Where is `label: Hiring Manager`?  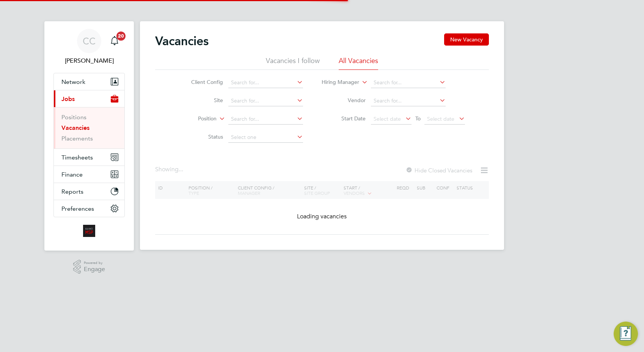 label: Hiring Manager is located at coordinates (337, 82).